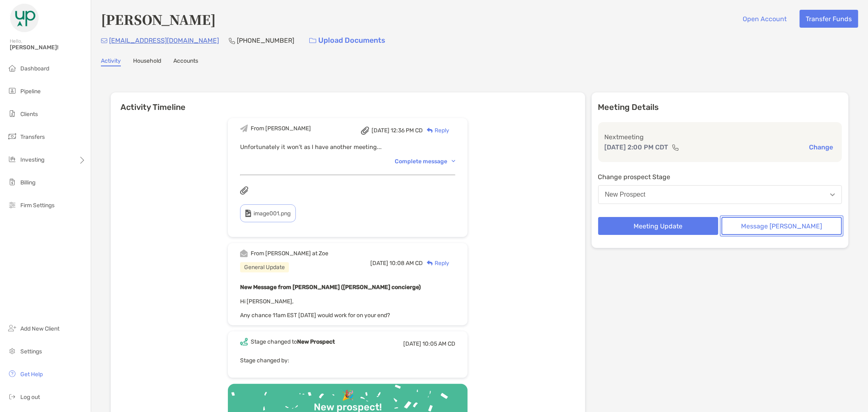 The height and width of the screenshot is (412, 868). I want to click on div: Complete message, so click(425, 161).